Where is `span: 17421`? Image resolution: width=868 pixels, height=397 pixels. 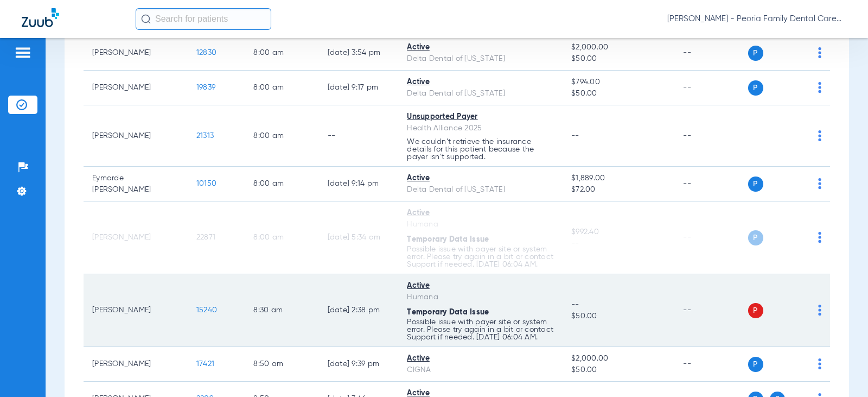 span: 17421 is located at coordinates (205, 364).